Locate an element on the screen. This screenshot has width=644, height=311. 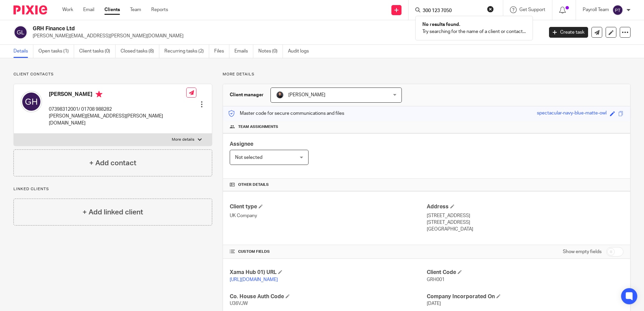
input: Search is located at coordinates (453, 11).